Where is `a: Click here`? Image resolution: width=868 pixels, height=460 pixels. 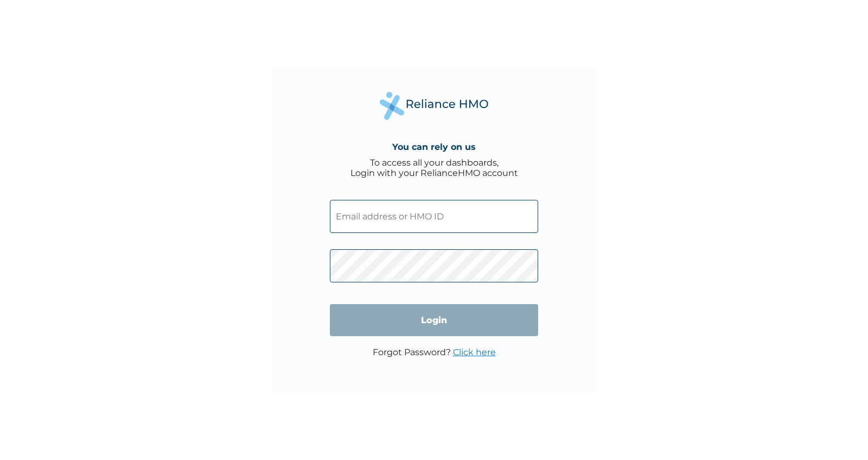
a: Click here is located at coordinates (474, 352).